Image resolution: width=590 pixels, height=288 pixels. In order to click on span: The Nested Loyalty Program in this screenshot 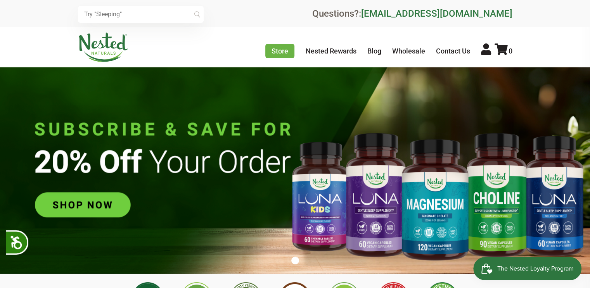, I will do `click(62, 12)`.